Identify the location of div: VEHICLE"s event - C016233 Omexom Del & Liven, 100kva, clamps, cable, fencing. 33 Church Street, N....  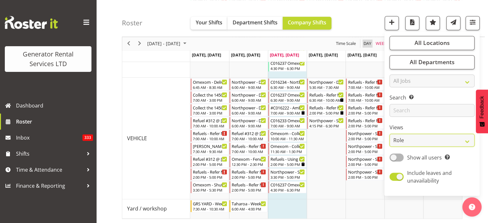
(287, 123).